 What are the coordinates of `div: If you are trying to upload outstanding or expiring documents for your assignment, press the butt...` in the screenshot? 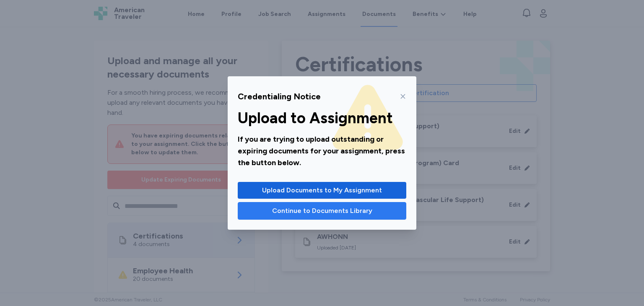 It's located at (322, 151).